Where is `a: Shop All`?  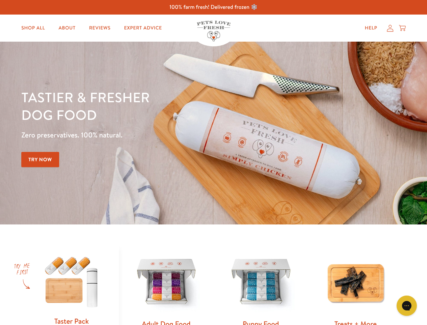 a: Shop All is located at coordinates (33, 28).